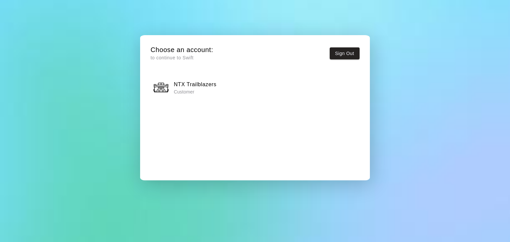  I want to click on button: Sign Out, so click(345, 53).